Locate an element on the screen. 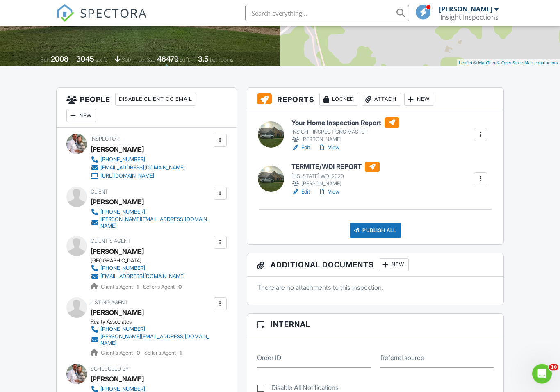 The height and width of the screenshot is (392, 560). div: Disable Client CC Email is located at coordinates (156, 100).